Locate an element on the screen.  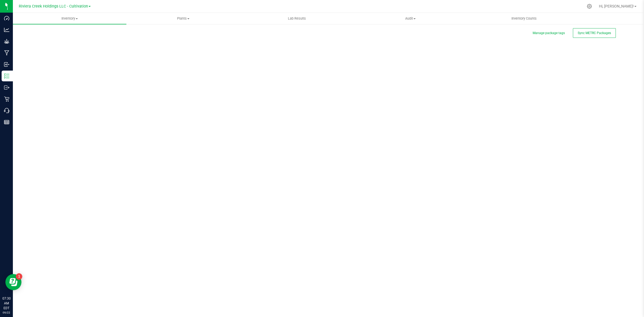
inline-svg: Analytics is located at coordinates (7, 30).